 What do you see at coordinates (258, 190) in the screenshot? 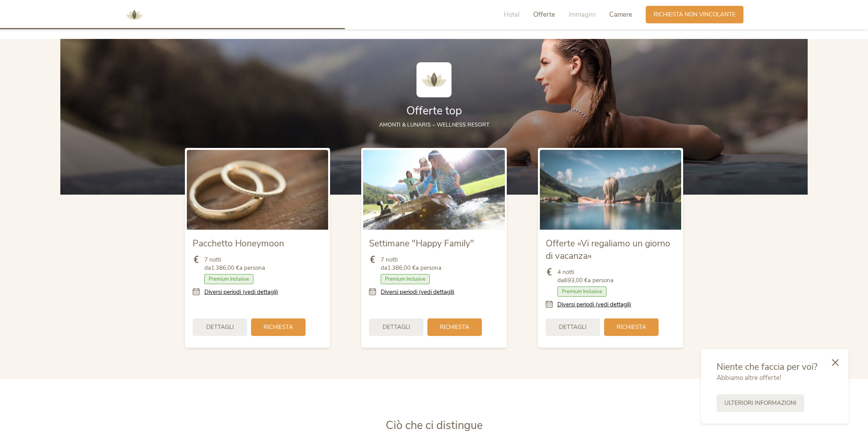
I see `img: Pacchetto Honeymoon` at bounding box center [258, 190].